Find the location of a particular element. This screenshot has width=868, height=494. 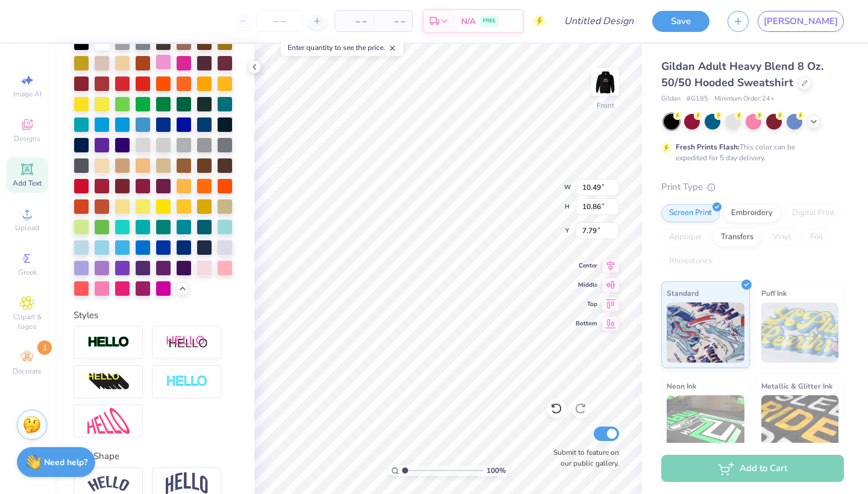

img: Shadow is located at coordinates (187, 342).